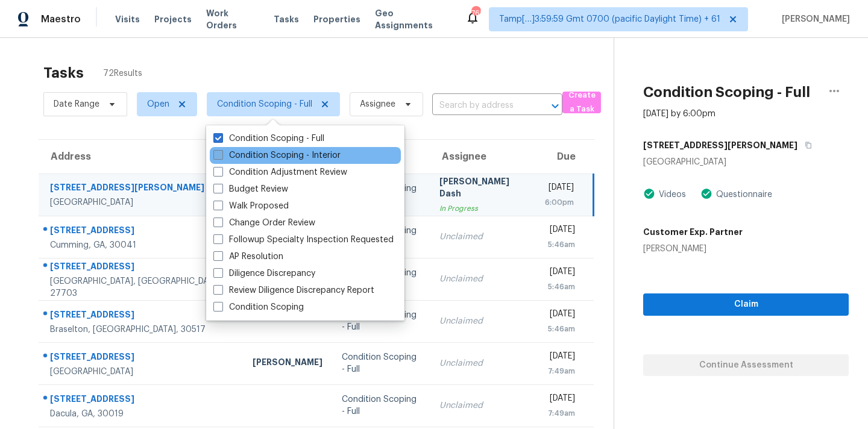 The height and width of the screenshot is (429, 868). Describe the element at coordinates (670, 194) in the screenshot. I see `div: Videos` at that location.